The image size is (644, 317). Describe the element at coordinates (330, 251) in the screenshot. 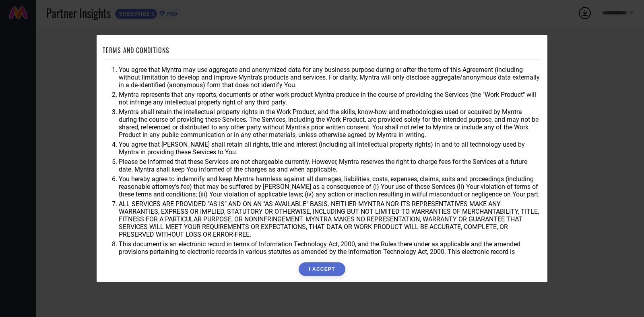

I see `li: This document is an electronic record in terms of Information Technology Act, 2000, and the Rules...` at that location.